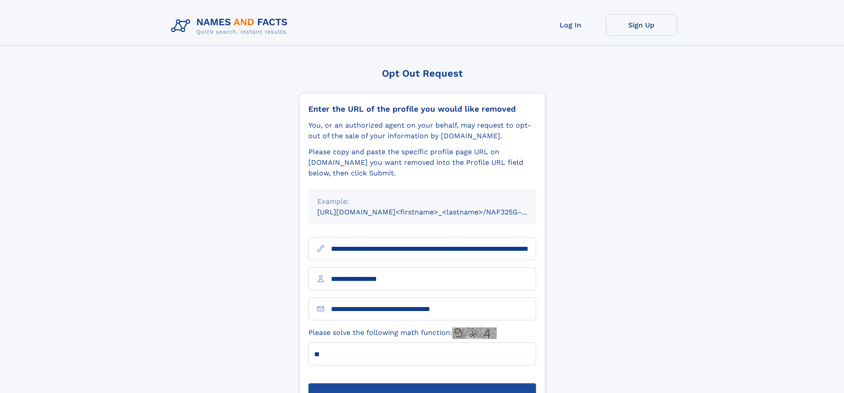 The height and width of the screenshot is (393, 844). Describe the element at coordinates (571, 25) in the screenshot. I see `a: Log In` at that location.